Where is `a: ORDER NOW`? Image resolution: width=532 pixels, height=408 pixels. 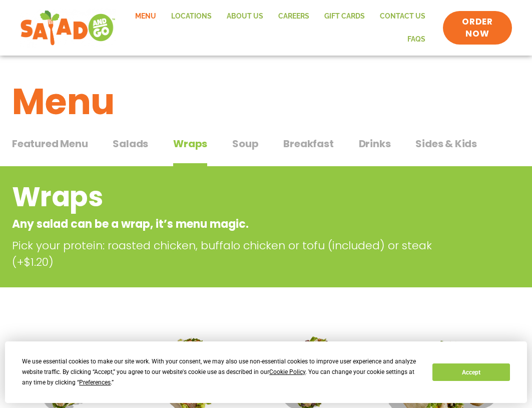
a: ORDER NOW is located at coordinates (477, 28).